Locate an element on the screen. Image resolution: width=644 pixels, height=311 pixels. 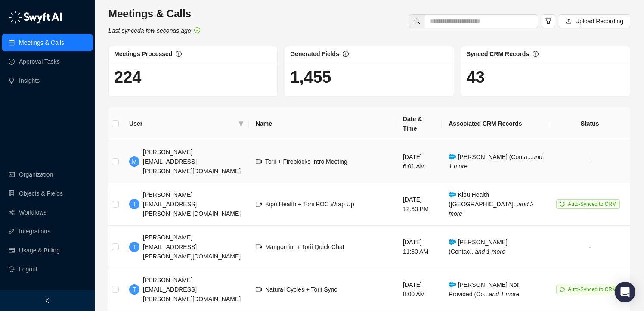
h3: Meetings & Calls is located at coordinates (154, 13).